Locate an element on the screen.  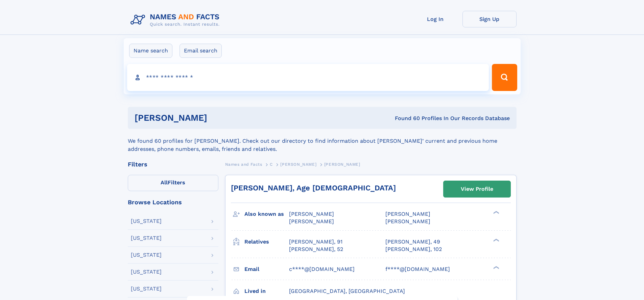
label: Filters is located at coordinates (173, 183).